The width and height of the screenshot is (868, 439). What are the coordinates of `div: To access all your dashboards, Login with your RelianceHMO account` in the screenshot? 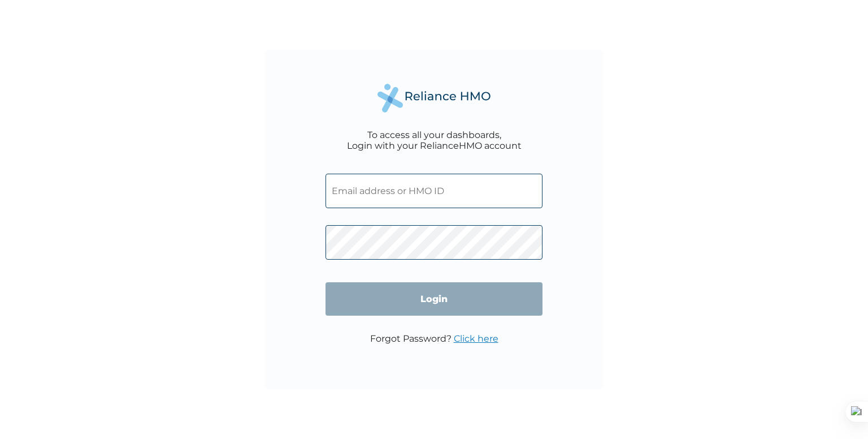 It's located at (434, 140).